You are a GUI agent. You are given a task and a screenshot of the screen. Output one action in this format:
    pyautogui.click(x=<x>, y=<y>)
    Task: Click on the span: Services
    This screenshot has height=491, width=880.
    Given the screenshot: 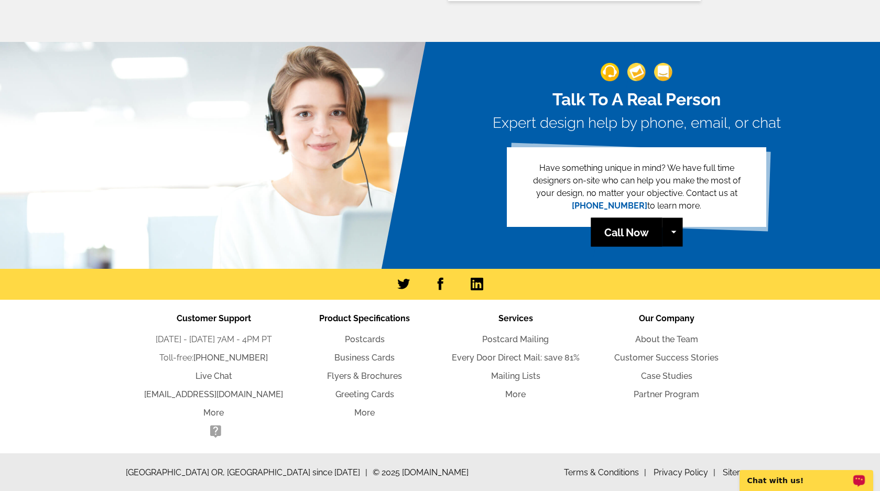 What is the action you would take?
    pyautogui.click(x=516, y=318)
    